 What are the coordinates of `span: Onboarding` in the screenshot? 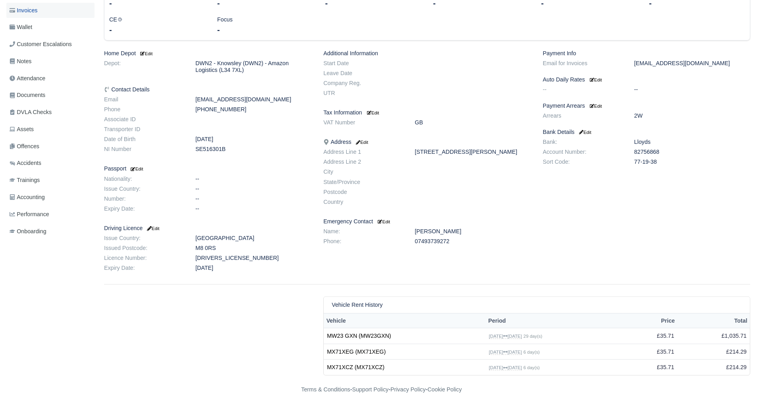 It's located at (28, 231).